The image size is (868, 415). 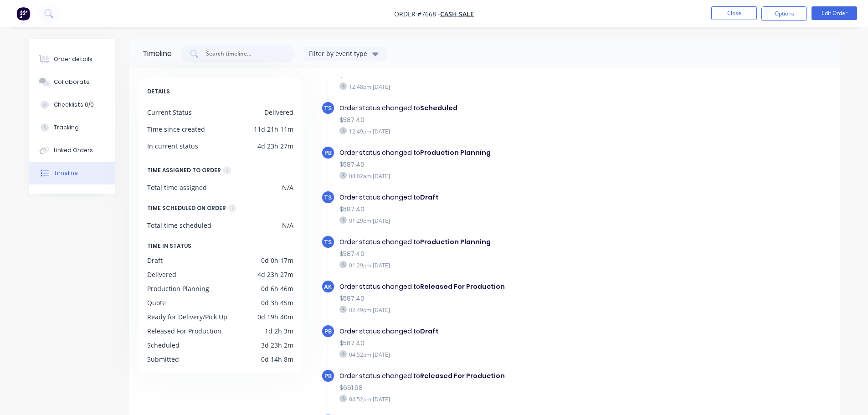 What do you see at coordinates (159, 92) in the screenshot?
I see `span: DETAILS` at bounding box center [159, 92].